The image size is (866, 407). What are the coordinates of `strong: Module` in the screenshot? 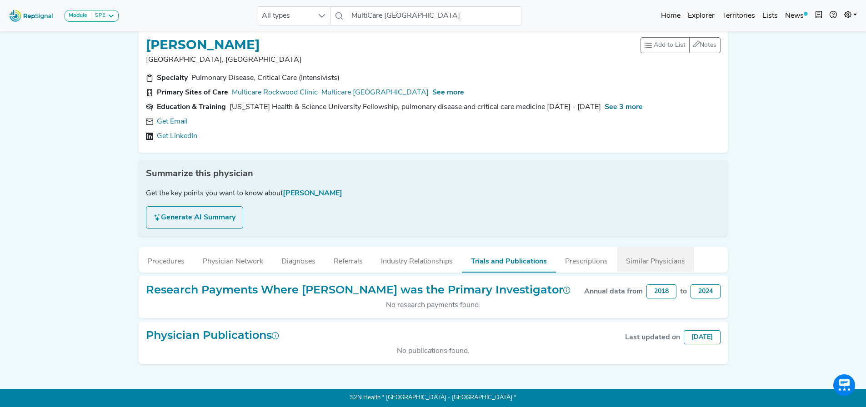 It's located at (78, 15).